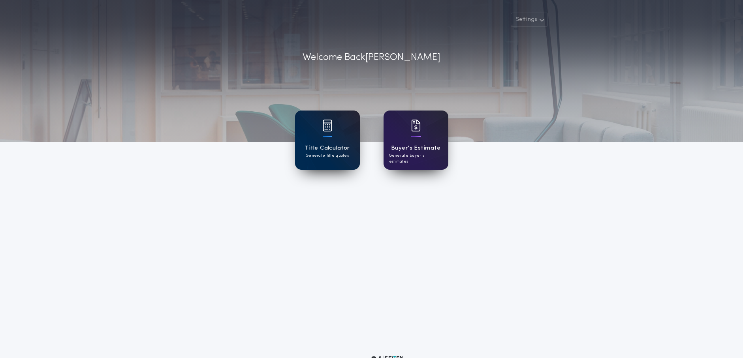  I want to click on button: Settings, so click(529, 20).